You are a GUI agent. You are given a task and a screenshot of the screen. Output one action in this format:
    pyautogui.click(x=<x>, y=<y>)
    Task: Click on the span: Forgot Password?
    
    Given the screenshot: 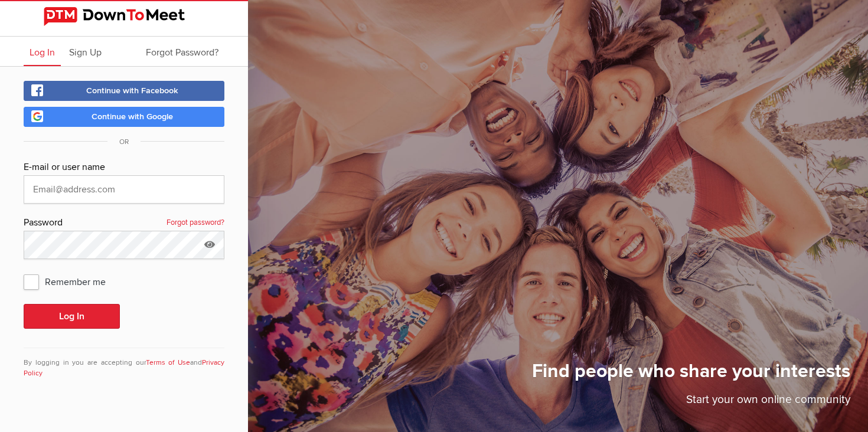 What is the action you would take?
    pyautogui.click(x=182, y=52)
    